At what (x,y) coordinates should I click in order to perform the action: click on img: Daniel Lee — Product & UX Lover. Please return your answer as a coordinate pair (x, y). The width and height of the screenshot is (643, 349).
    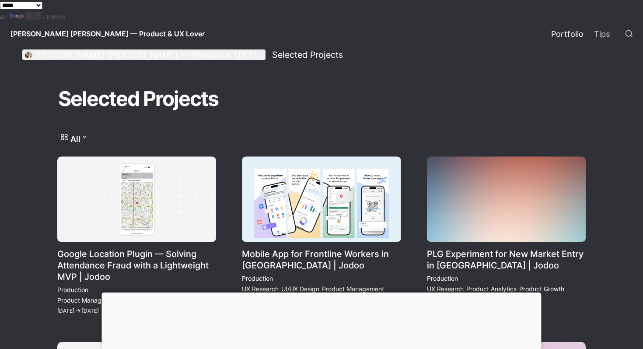
    Looking at the image, I should click on (28, 55).